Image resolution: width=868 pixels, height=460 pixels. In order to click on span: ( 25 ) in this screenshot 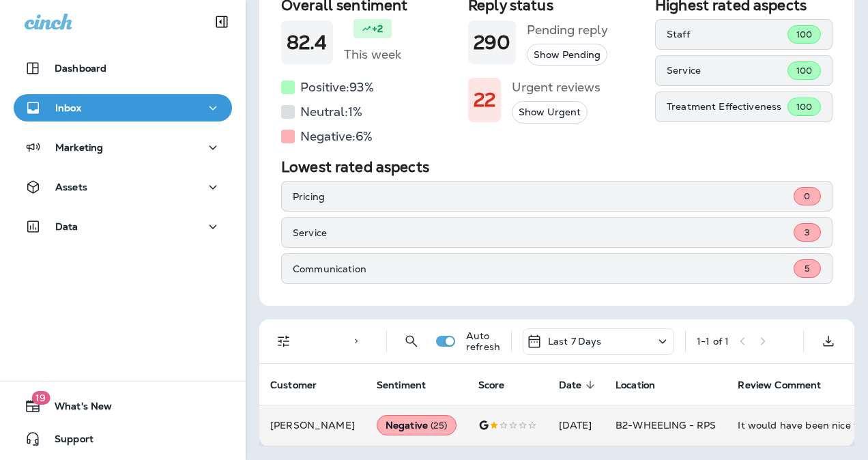, I will do `click(439, 425)`.